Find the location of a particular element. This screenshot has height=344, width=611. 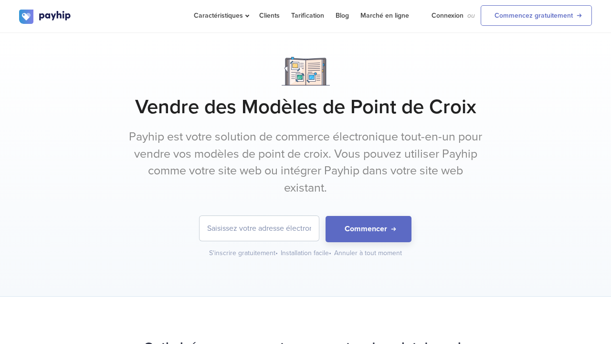

img: Notebook.png is located at coordinates (306, 71).